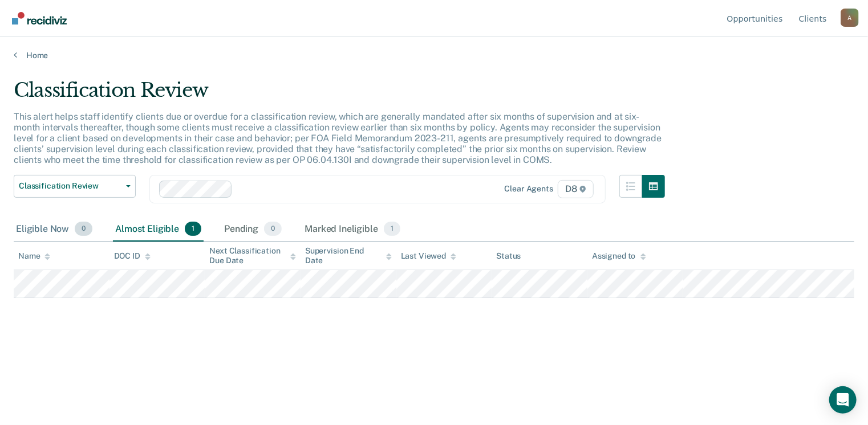  What do you see at coordinates (339, 95) in the screenshot?
I see `div: Classification Review` at bounding box center [339, 95].